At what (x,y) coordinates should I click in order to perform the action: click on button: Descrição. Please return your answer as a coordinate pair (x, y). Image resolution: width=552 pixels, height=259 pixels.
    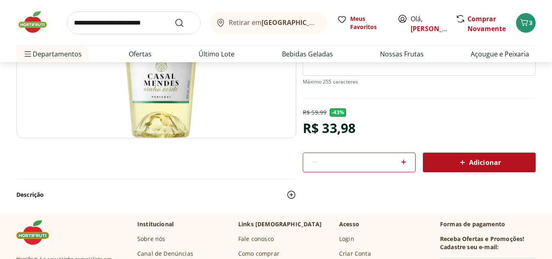
    Looking at the image, I should click on (156, 194).